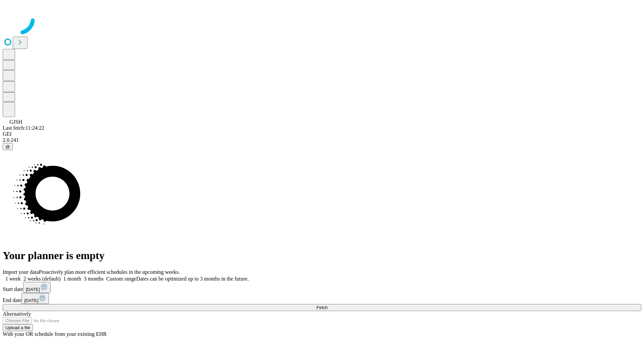  What do you see at coordinates (121, 278) in the screenshot?
I see `span: Custom range` at bounding box center [121, 278].